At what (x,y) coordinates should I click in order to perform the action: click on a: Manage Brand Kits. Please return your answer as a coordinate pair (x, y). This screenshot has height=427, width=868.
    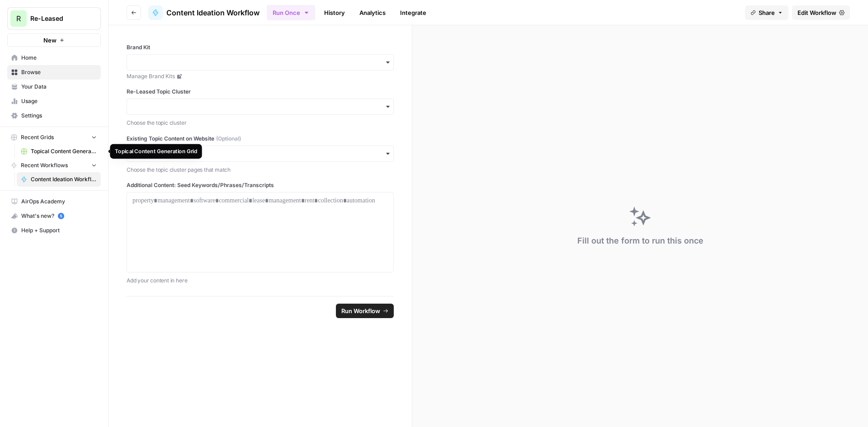
    Looking at the image, I should click on (260, 76).